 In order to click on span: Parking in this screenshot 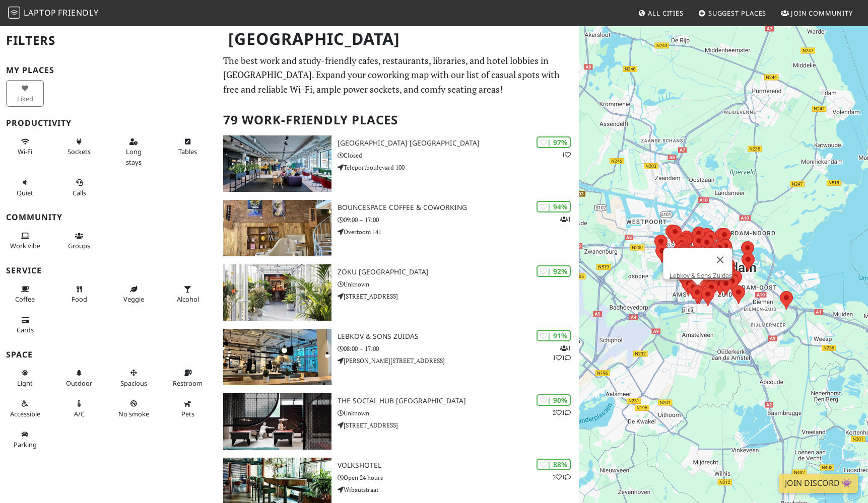, I will do `click(25, 444)`.